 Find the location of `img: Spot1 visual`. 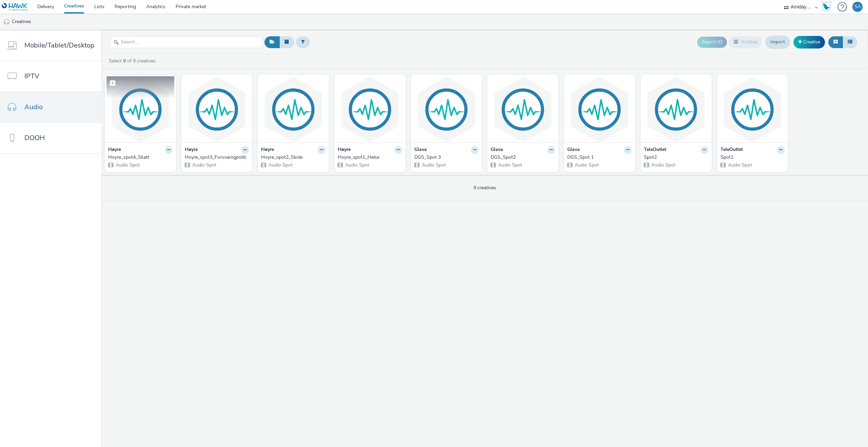

img: Spot1 visual is located at coordinates (753, 110).